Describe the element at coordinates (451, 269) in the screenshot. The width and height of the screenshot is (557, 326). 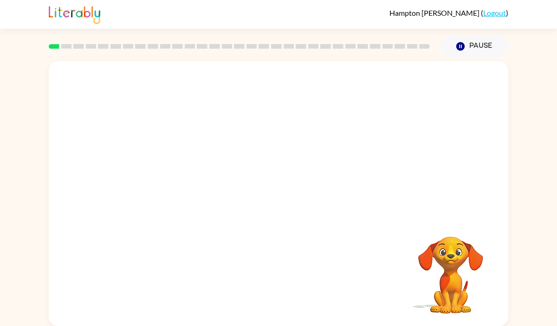
I see `video: Your browser must support playing .mp4 files to use Literably. Please try using another browser.` at that location.